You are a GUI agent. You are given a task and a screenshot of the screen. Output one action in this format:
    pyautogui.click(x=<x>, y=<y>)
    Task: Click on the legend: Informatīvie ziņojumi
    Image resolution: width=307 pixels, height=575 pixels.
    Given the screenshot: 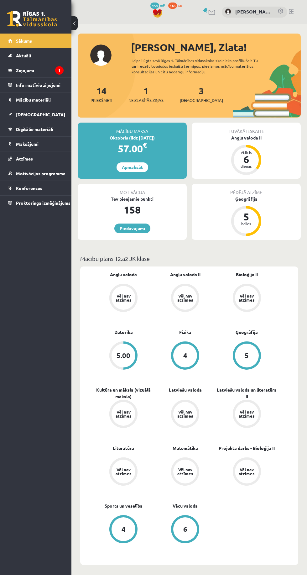 What is the action you would take?
    pyautogui.click(x=40, y=85)
    